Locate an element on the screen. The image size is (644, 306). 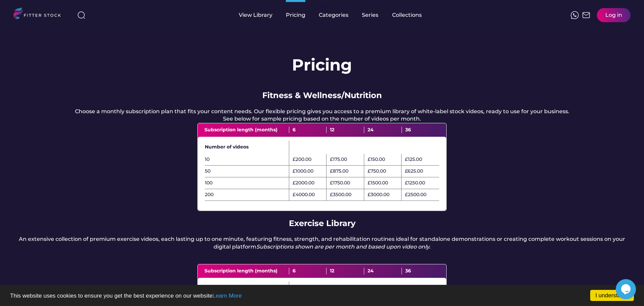
div: Fitness & Wellness/Nutrition is located at coordinates (322, 96).